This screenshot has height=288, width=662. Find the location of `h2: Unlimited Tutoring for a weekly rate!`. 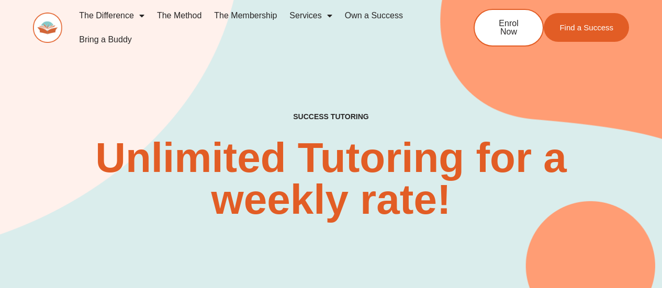

h2: Unlimited Tutoring for a weekly rate! is located at coordinates (331, 179).